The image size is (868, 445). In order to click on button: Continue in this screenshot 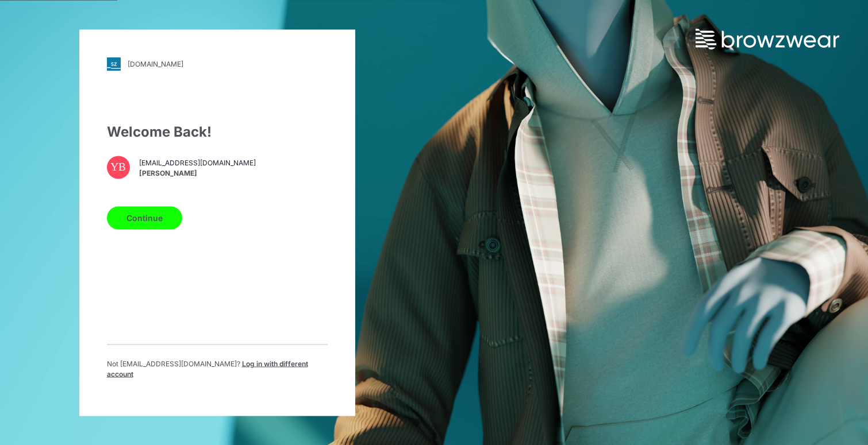, I will do `click(145, 217)`.